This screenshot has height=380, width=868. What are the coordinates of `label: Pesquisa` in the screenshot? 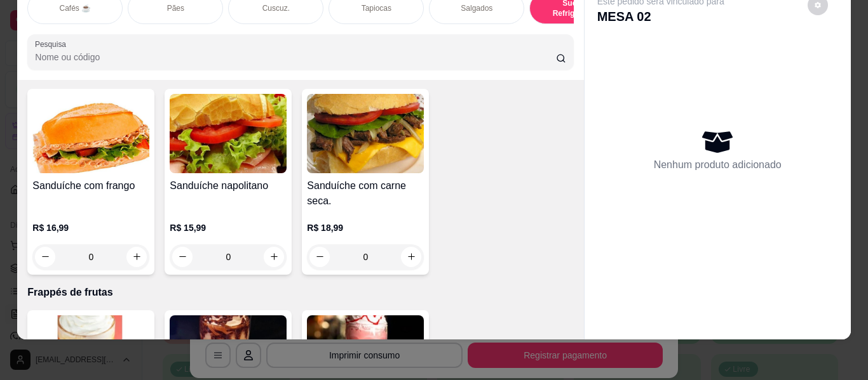 It's located at (53, 44).